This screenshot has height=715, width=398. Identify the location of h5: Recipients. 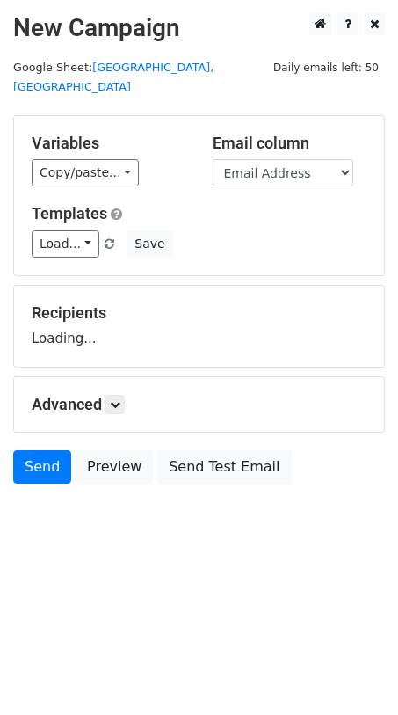
(199, 313).